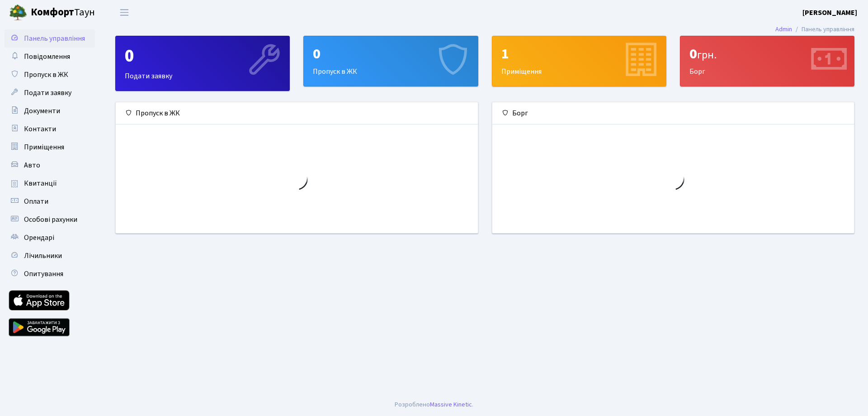 This screenshot has width=868, height=416. What do you see at coordinates (36, 201) in the screenshot?
I see `span: Оплати` at bounding box center [36, 201].